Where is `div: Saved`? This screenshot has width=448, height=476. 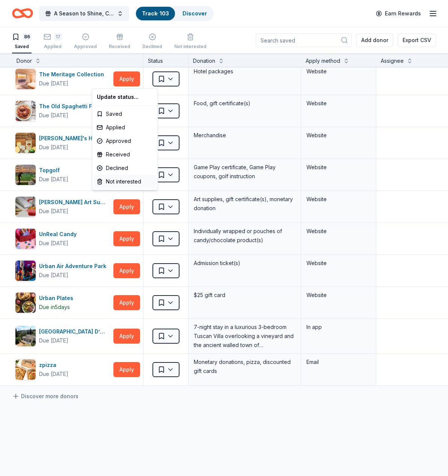 div: Saved is located at coordinates (125, 114).